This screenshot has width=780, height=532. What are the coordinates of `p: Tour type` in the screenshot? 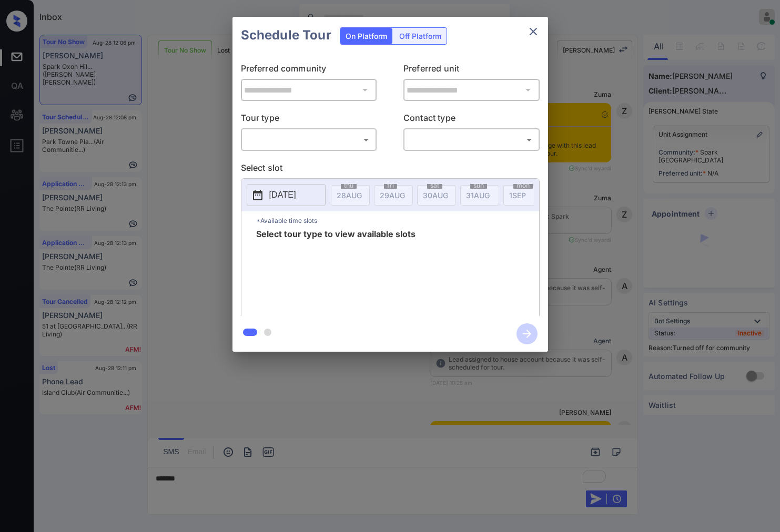 It's located at (309, 120).